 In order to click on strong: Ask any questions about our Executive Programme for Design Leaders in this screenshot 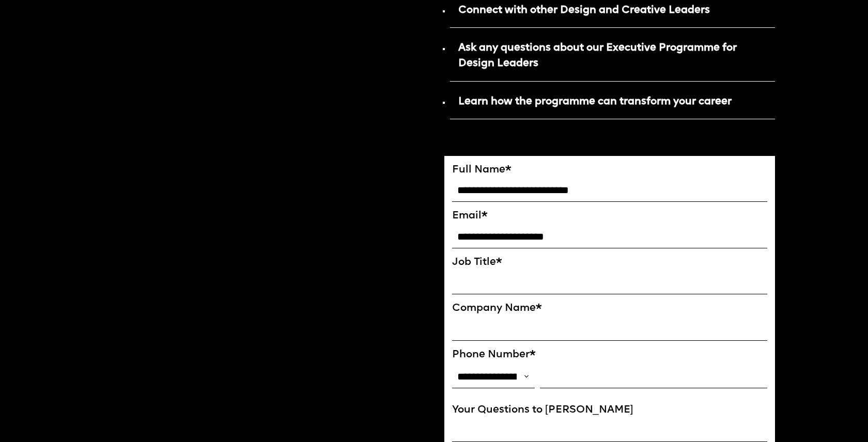, I will do `click(598, 56)`.